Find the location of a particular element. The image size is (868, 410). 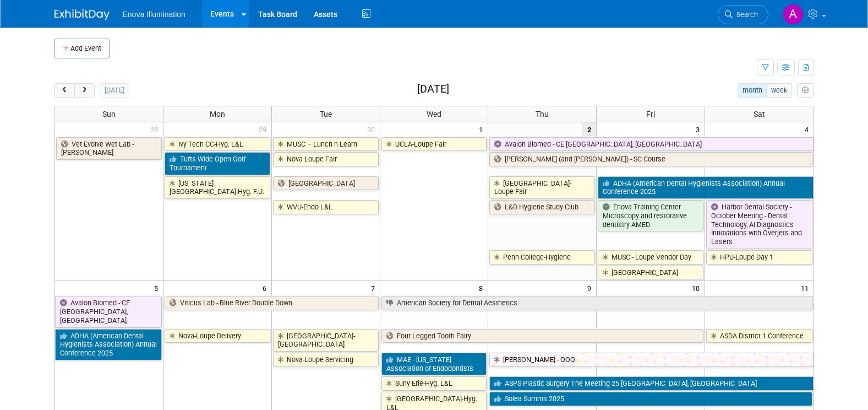

button: prev is located at coordinates (64, 90).